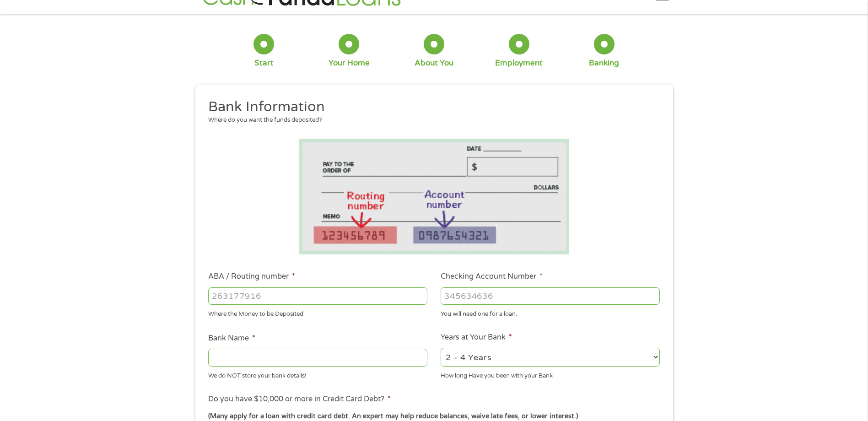 The image size is (868, 421). What do you see at coordinates (519, 63) in the screenshot?
I see `div: Employment` at bounding box center [519, 63].